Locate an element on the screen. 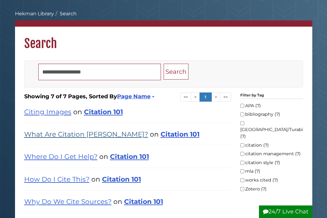 This screenshot has width=327, height=218. a: Hekman Library is located at coordinates (34, 13).